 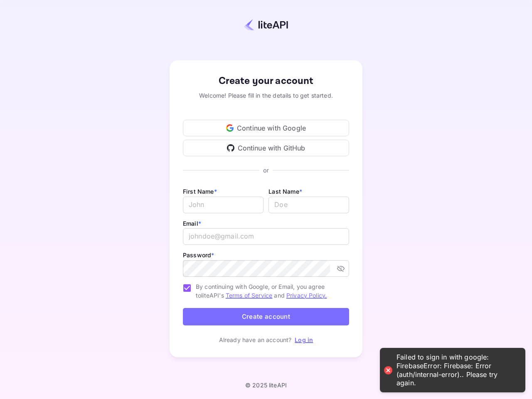 I want to click on div: Continue with Google, so click(x=266, y=128).